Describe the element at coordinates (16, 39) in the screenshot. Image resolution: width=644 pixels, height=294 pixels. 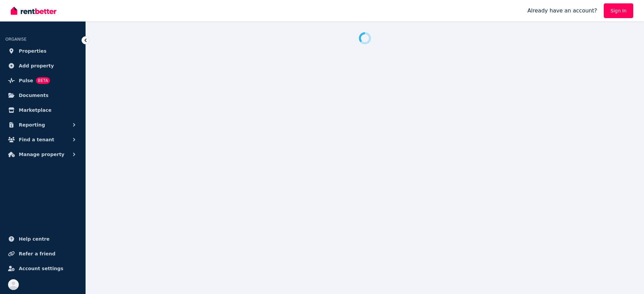
I see `span: ORGANISE` at that location.